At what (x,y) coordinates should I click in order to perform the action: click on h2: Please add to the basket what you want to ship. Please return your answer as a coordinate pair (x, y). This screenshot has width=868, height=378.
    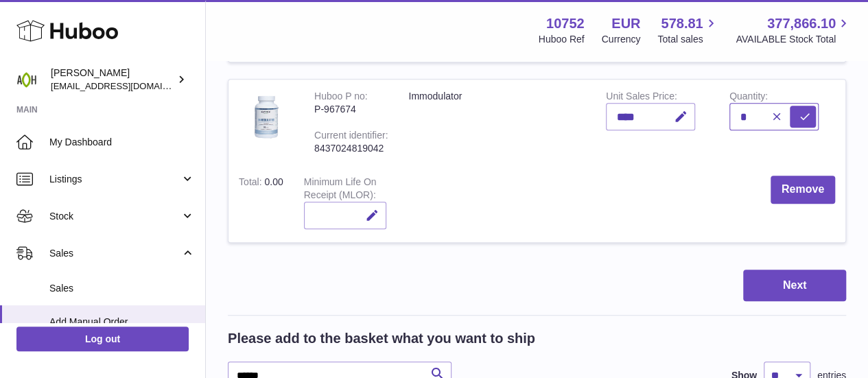
    Looking at the image, I should click on (381, 338).